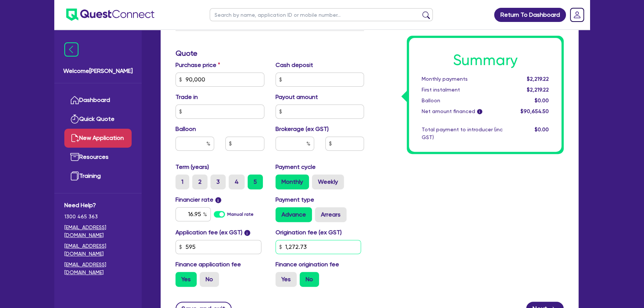 Image resolution: width=644 pixels, height=308 pixels. Describe the element at coordinates (293, 215) in the screenshot. I see `label: Advance` at that location.